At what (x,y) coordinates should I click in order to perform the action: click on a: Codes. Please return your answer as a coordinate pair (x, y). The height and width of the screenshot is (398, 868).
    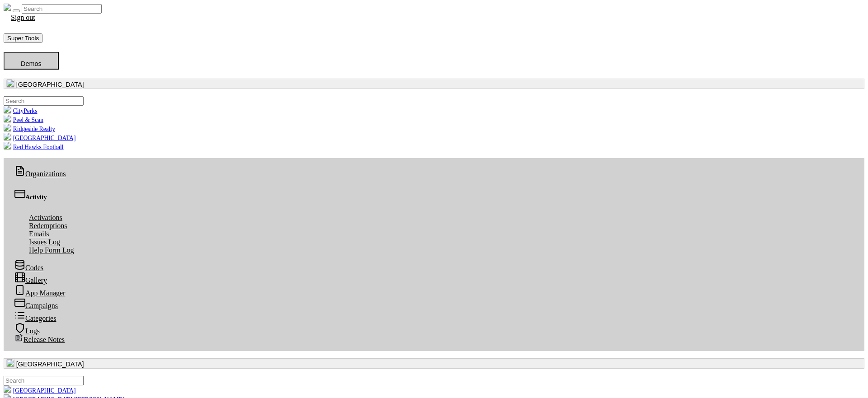
    Looking at the image, I should click on (29, 267).